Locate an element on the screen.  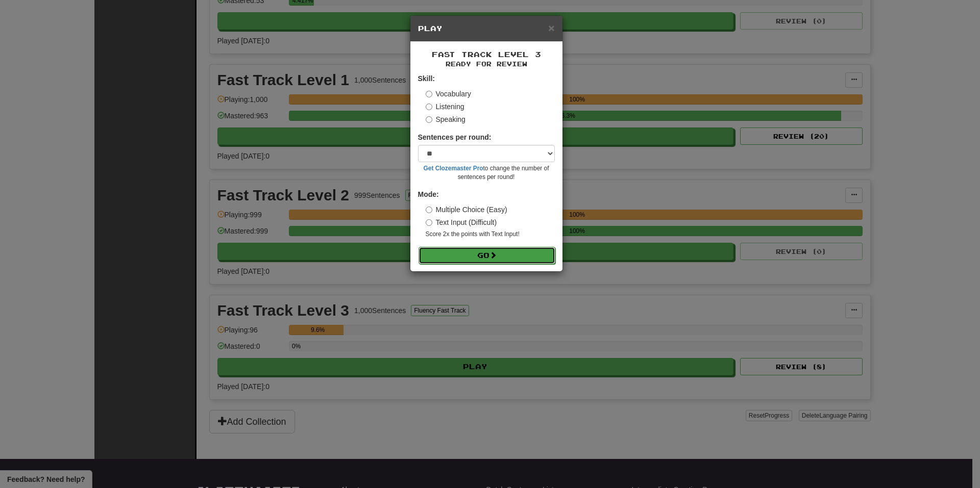
strong: Mode: is located at coordinates (428, 194).